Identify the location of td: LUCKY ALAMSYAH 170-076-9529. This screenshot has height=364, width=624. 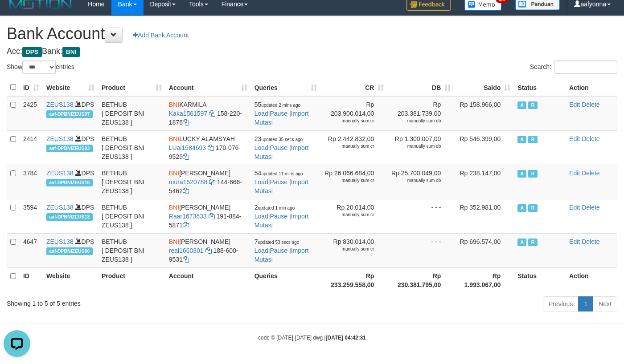
(208, 148).